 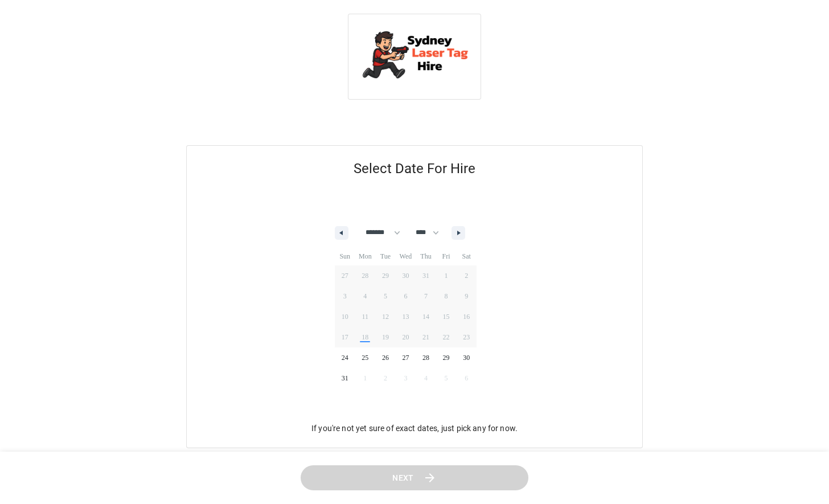 What do you see at coordinates (446, 256) in the screenshot?
I see `span: Fri` at bounding box center [446, 256].